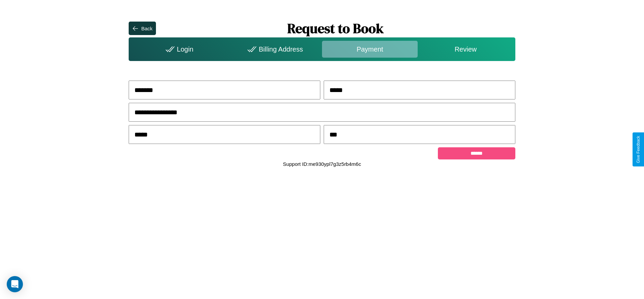 This screenshot has height=299, width=644. I want to click on div: Give Feedback, so click(638, 149).